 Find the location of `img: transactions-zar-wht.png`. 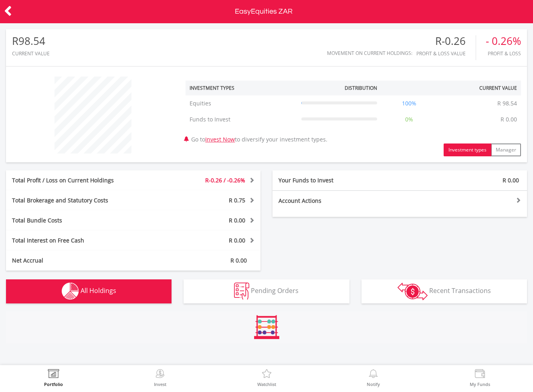

img: transactions-zar-wht.png is located at coordinates (412, 291).